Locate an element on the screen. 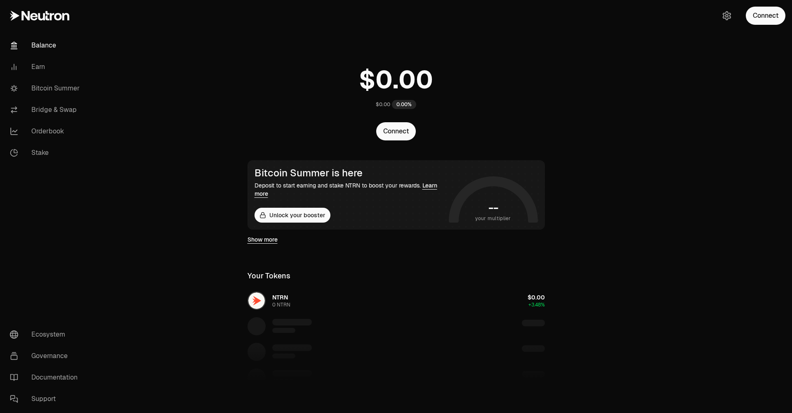 Image resolution: width=792 pixels, height=413 pixels. a: Bridge & Swap is located at coordinates (46, 110).